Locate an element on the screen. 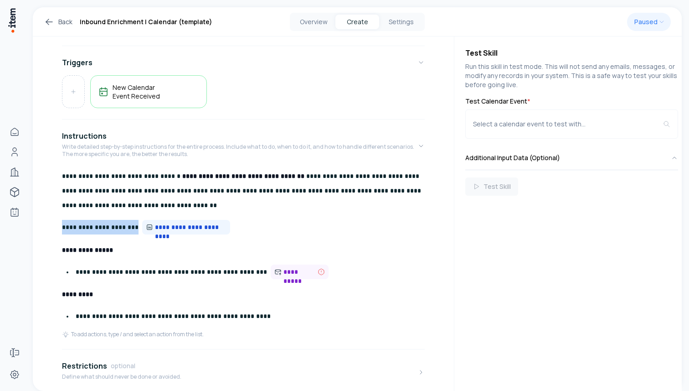  button: Settings is located at coordinates (401, 22).